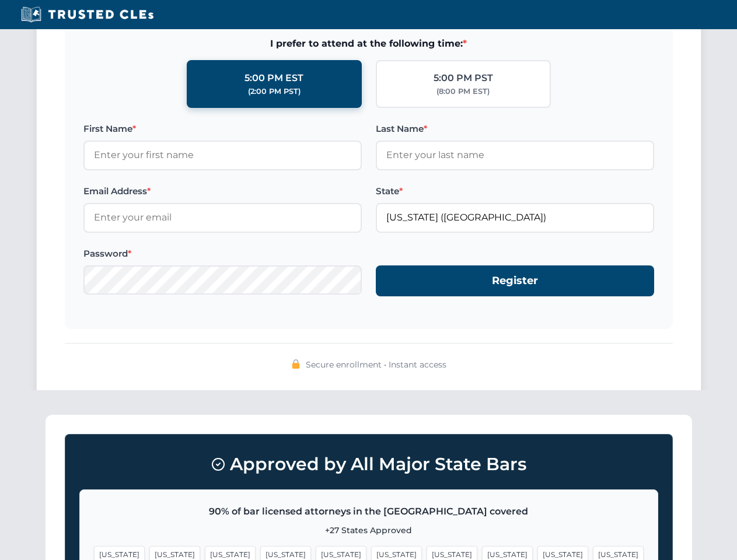  I want to click on p: +27 States Approved, so click(369, 530).